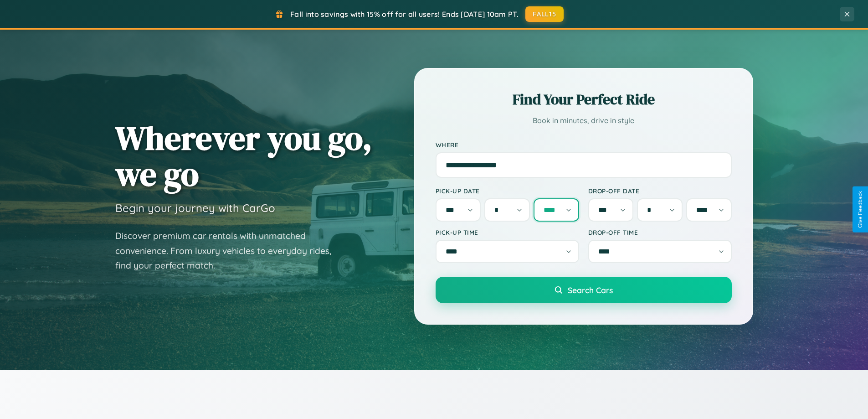 This screenshot has width=868, height=419. What do you see at coordinates (590, 290) in the screenshot?
I see `span: Search Cars` at bounding box center [590, 290].